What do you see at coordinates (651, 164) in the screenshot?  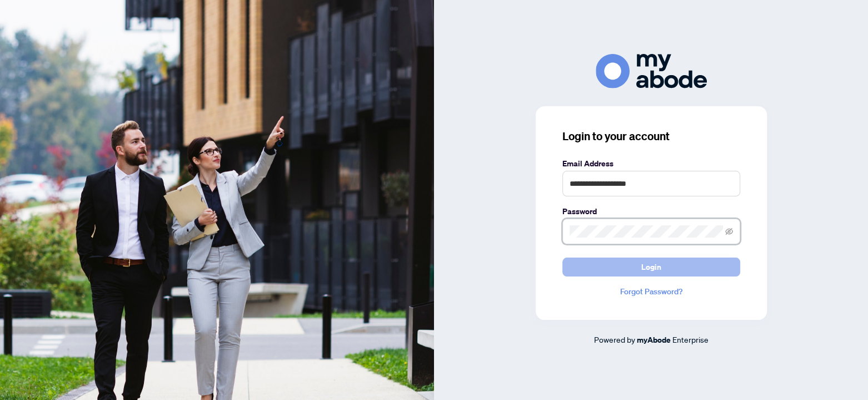 I see `label: Email Address` at bounding box center [651, 164].